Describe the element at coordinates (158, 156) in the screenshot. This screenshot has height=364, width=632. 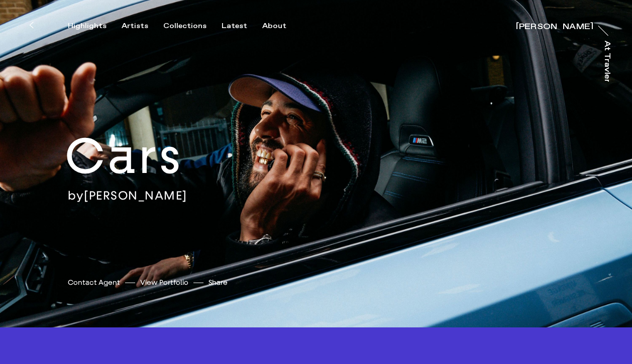
I see `h2: Cars` at that location.